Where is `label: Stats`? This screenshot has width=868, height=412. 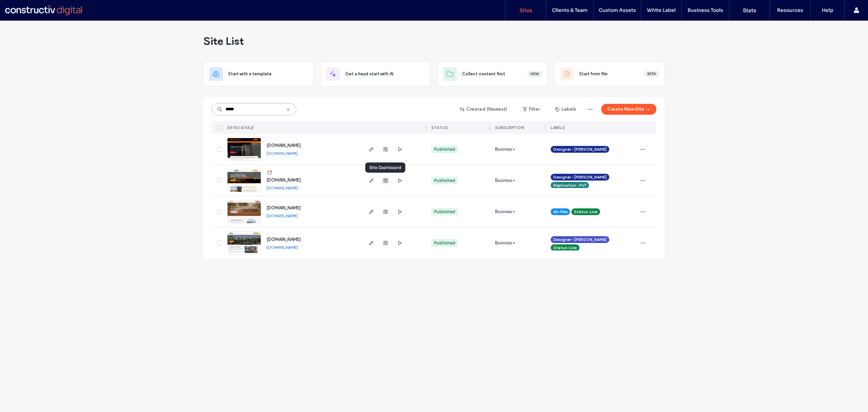
label: Stats is located at coordinates (749, 11).